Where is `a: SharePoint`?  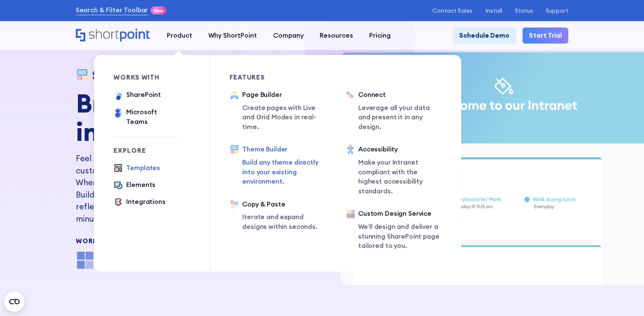
a: SharePoint is located at coordinates (137, 96).